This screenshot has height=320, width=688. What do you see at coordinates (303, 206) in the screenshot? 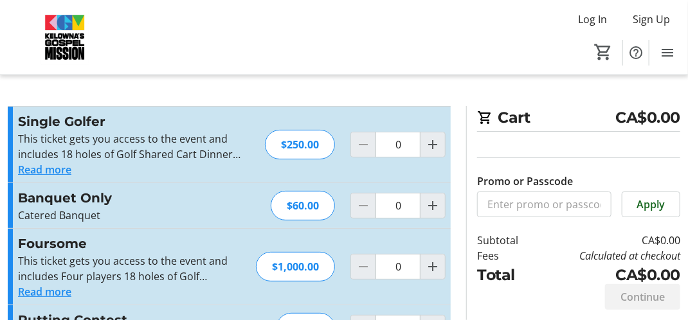
I see `div: $60.00` at bounding box center [303, 206].